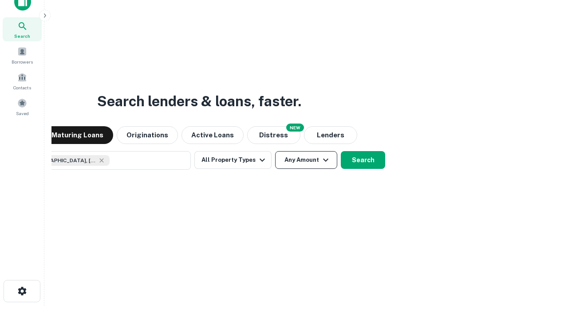  Describe the element at coordinates (22, 113) in the screenshot. I see `span: Saved` at that location.